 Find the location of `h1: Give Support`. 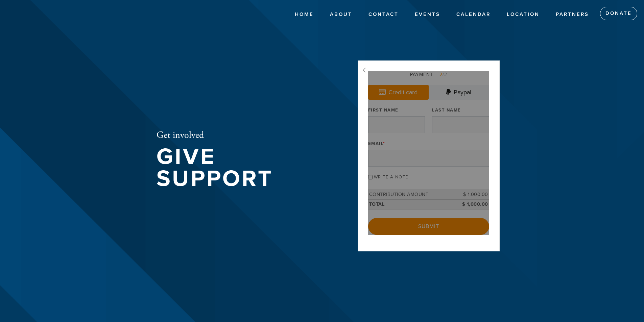

h1: Give Support is located at coordinates (246, 168).